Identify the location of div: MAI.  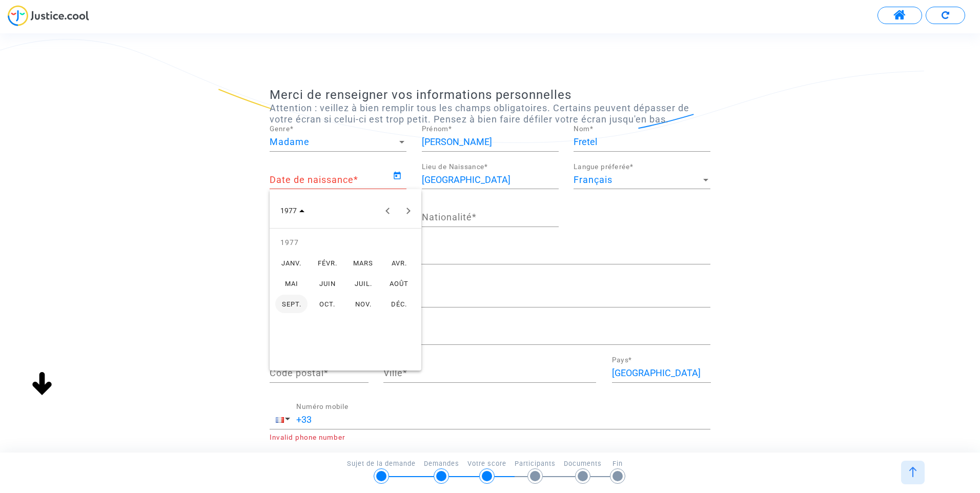
(291, 283).